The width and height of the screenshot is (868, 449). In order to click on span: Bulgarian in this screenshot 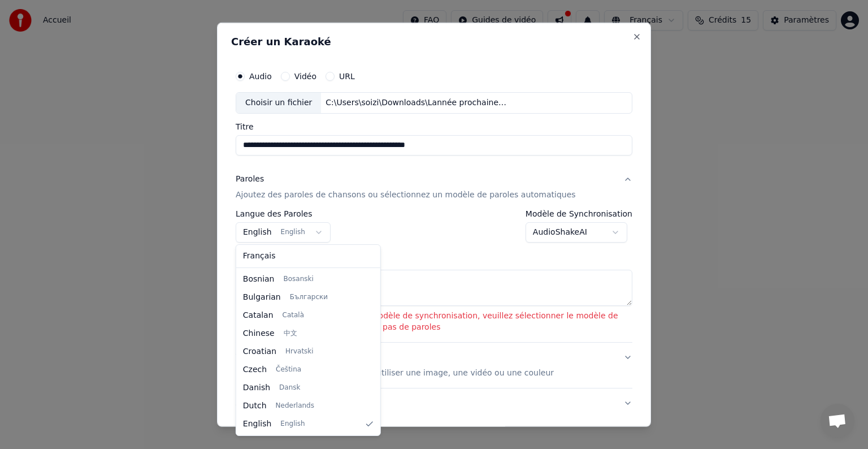, I will do `click(262, 297)`.